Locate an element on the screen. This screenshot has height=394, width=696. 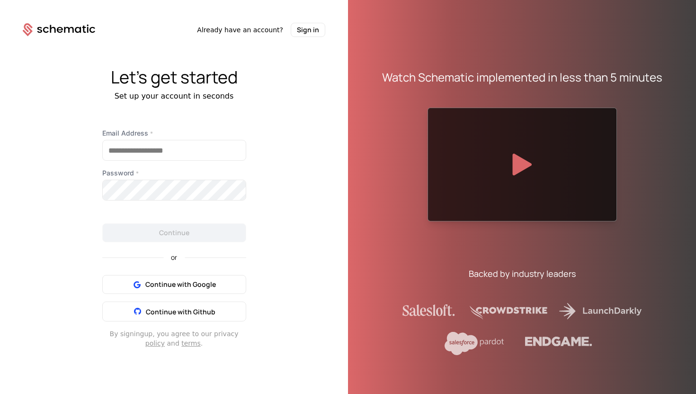
span: or is located at coordinates (174, 257).